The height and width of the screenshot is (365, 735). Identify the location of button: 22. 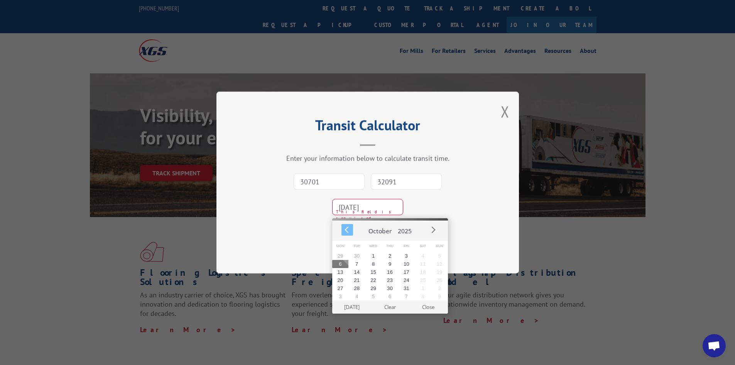
(373, 280).